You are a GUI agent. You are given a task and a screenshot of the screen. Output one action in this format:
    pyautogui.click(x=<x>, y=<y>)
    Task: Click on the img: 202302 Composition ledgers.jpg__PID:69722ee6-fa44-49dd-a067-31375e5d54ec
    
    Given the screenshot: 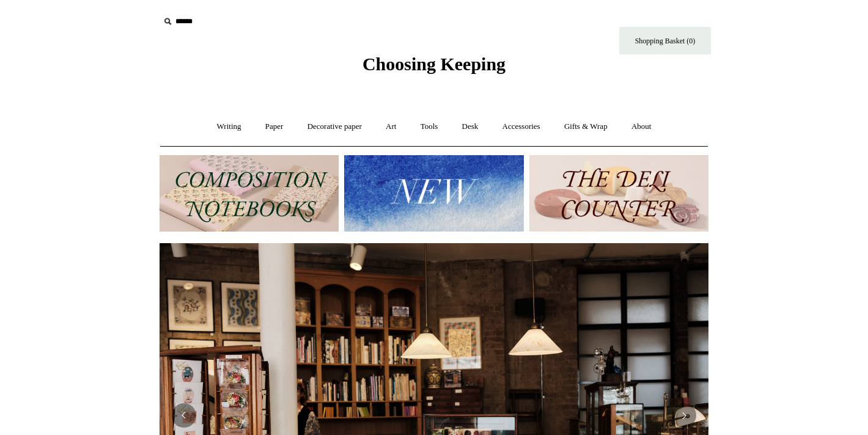 What is the action you would take?
    pyautogui.click(x=249, y=193)
    